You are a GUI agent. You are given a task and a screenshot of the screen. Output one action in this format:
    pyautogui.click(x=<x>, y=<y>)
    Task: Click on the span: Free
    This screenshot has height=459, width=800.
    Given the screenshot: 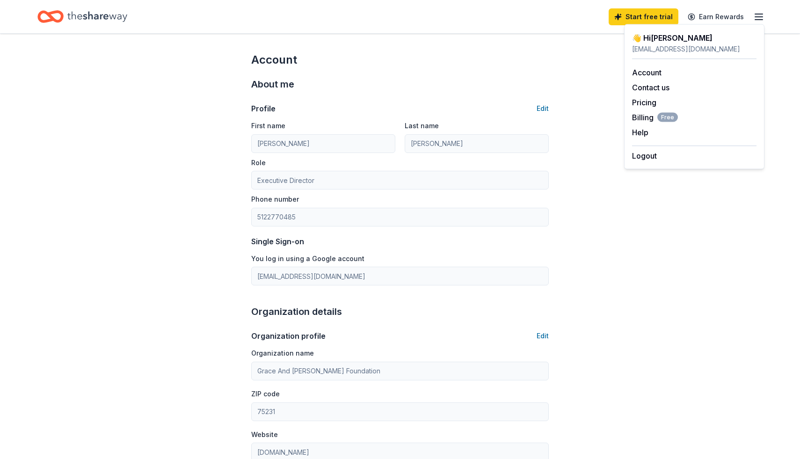 What is the action you would take?
    pyautogui.click(x=667, y=117)
    